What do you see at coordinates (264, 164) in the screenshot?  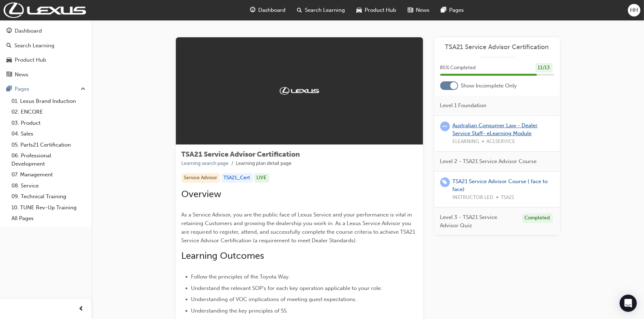 I see `li: Learning plan detail page` at bounding box center [264, 164].